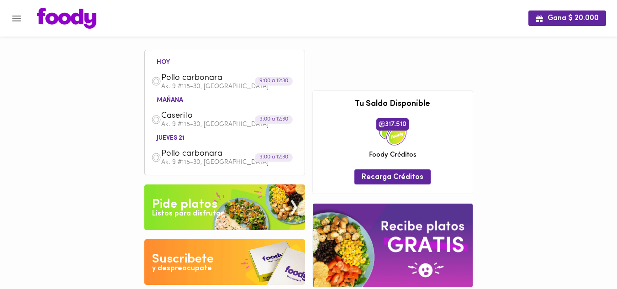 The height and width of the screenshot is (289, 617). I want to click on span: Caserito, so click(214, 116).